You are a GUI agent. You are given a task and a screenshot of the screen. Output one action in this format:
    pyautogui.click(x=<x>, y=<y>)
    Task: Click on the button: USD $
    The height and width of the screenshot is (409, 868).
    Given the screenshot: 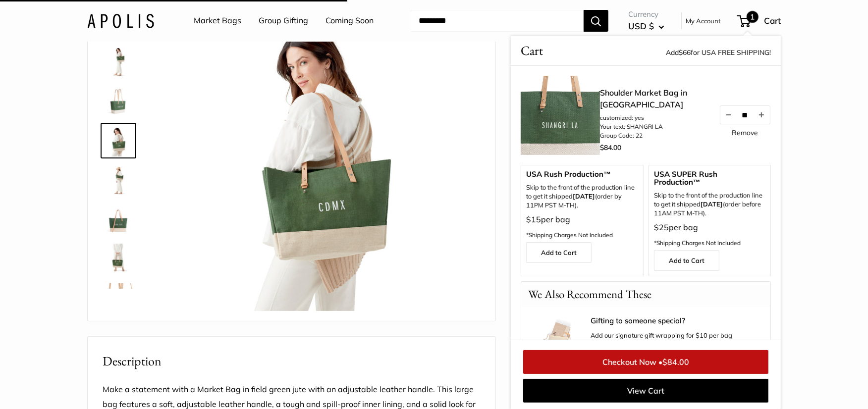 What is the action you would take?
    pyautogui.click(x=646, y=27)
    